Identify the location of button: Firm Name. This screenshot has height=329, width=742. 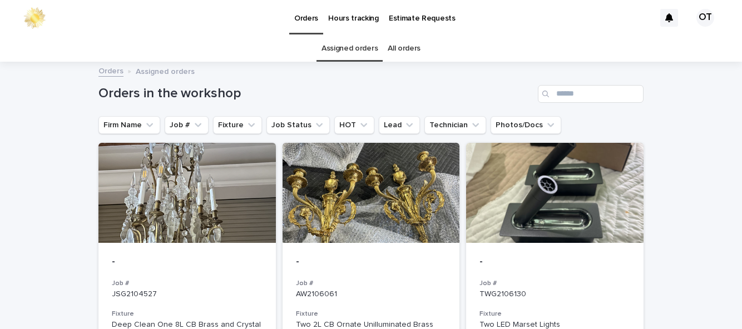
(129, 125).